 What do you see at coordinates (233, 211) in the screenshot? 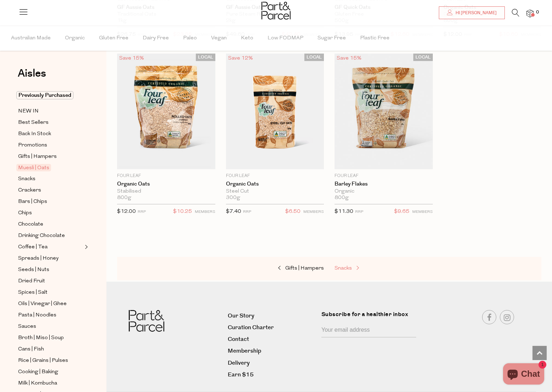
I see `span: $7.40` at bounding box center [233, 211].